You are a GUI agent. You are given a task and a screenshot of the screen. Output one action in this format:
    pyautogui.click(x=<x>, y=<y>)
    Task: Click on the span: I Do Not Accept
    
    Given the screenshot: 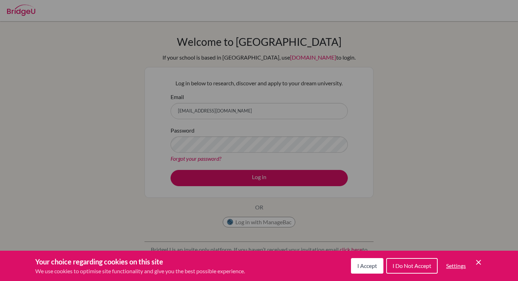 What is the action you would take?
    pyautogui.click(x=412, y=265)
    